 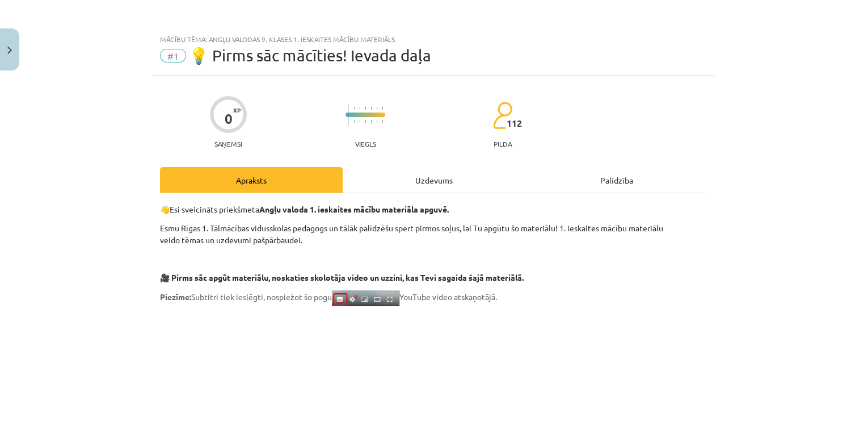 What do you see at coordinates (10, 50) in the screenshot?
I see `img: icon-close-lesson-0947bae3869378f0d4975bcd49f059093ad1ed9edebbc8119c70593378902aed.svg` at bounding box center [10, 50].